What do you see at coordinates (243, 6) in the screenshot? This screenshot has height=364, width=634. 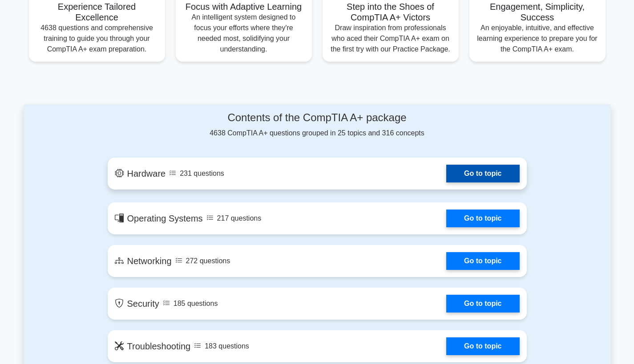 I see `h5: Focus with Adaptive Learning` at bounding box center [243, 6].